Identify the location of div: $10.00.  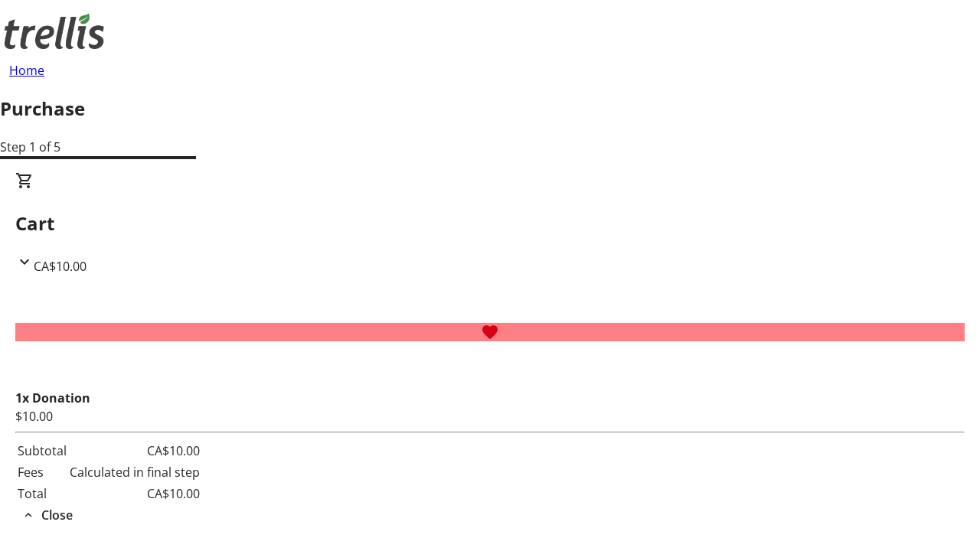
(490, 416).